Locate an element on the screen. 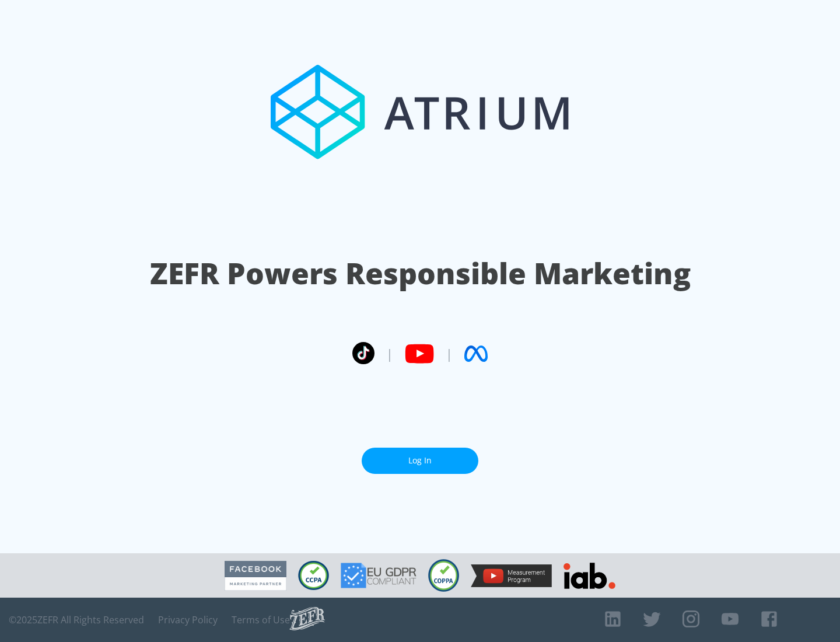 Image resolution: width=840 pixels, height=642 pixels. img: CCPA Compliant is located at coordinates (313, 575).